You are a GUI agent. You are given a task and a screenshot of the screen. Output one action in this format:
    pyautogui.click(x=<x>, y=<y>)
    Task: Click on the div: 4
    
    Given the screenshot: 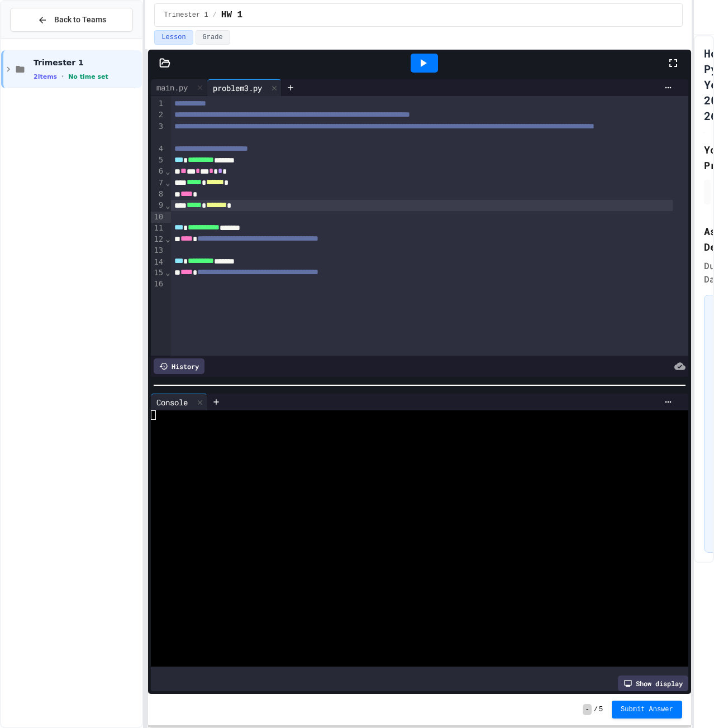 What is the action you would take?
    pyautogui.click(x=158, y=149)
    